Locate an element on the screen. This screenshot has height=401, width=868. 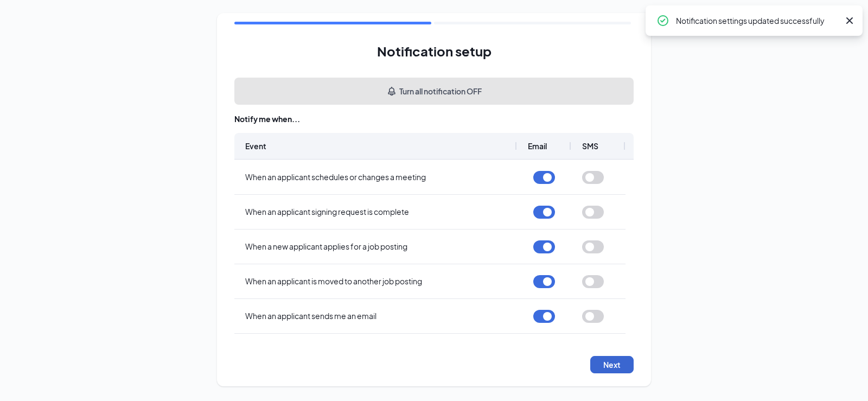
svg: CheckmarkCircle is located at coordinates (663, 20).